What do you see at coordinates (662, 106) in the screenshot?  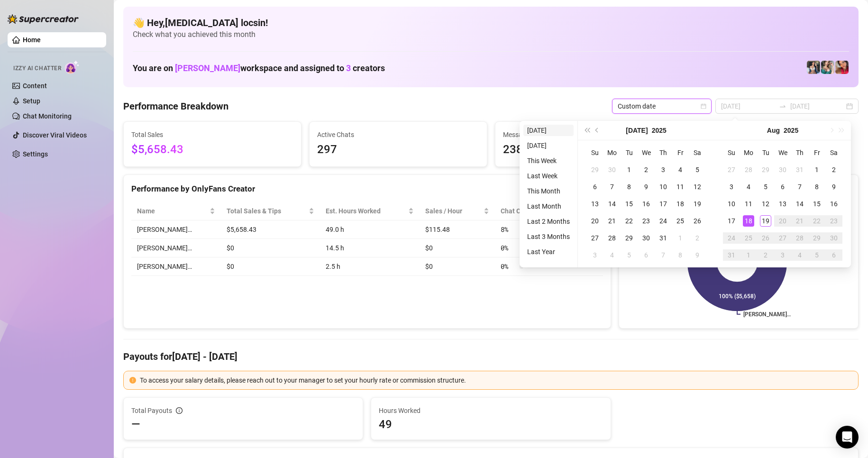 I see `span: Custom date` at bounding box center [662, 106].